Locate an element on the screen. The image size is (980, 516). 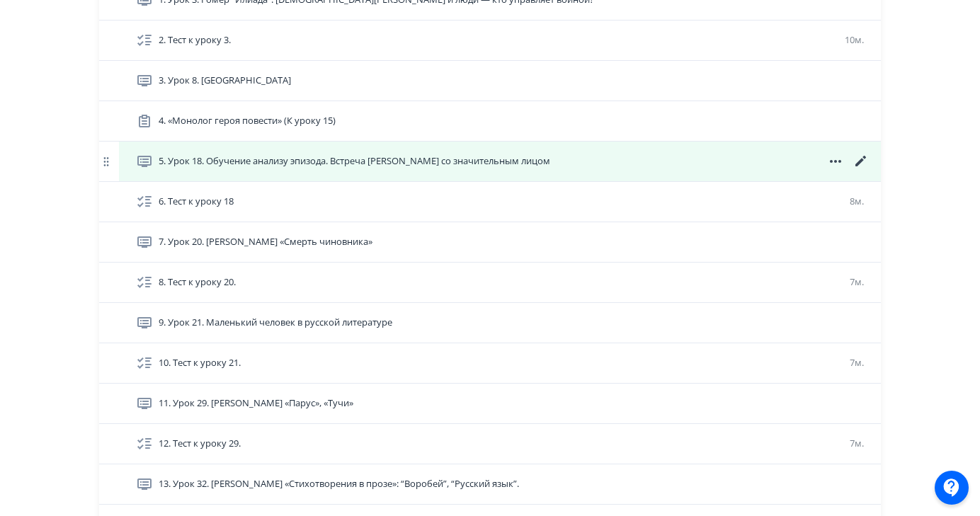
span: 10м. is located at coordinates (854, 39).